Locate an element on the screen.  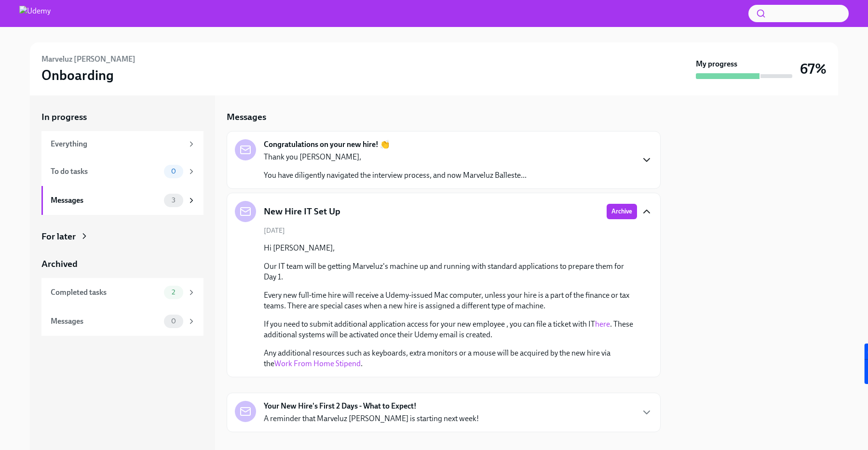
strong: Your New Hire's First 2 Days - What to Expect! is located at coordinates (340, 406).